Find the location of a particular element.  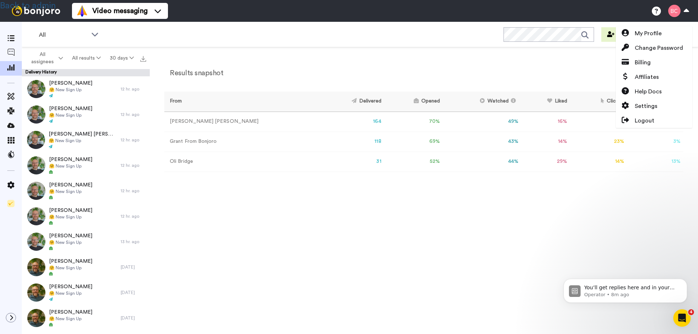

div: message notification from Operator, 8m ago. You’ll get replies here and in your email: ✉️ bonnie@... is located at coordinates (73, 27).